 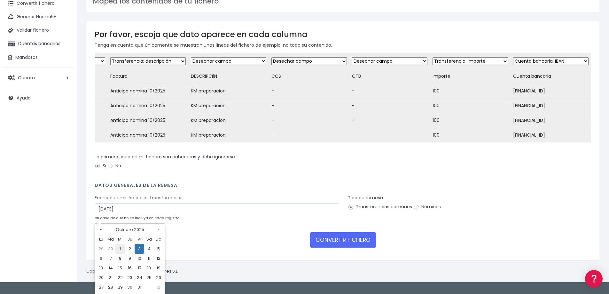 What do you see at coordinates (64, 176) in the screenshot?
I see `button: Contáctanos` at bounding box center [64, 176].